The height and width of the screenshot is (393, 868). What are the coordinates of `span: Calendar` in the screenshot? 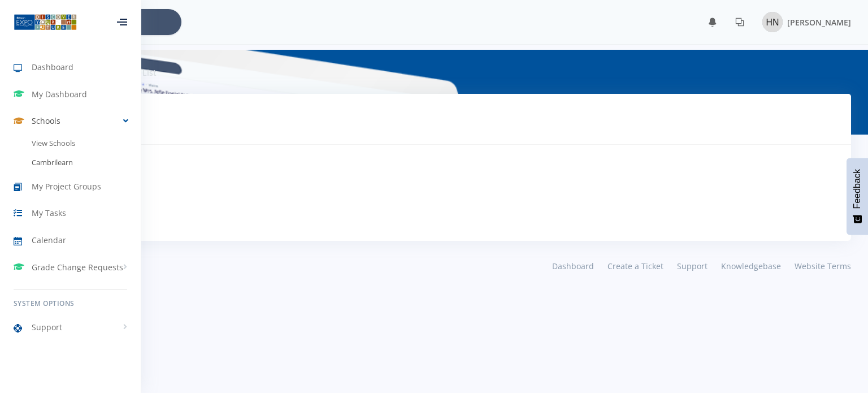 It's located at (49, 239).